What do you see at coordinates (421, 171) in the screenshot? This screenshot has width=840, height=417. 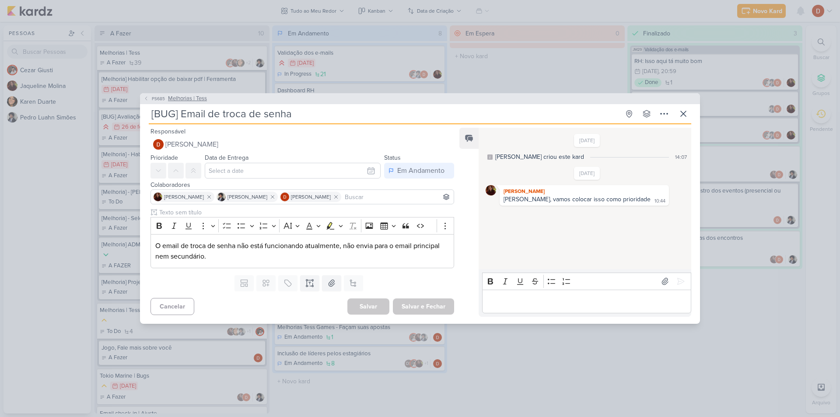 I see `div: Em Andamento` at bounding box center [421, 171].